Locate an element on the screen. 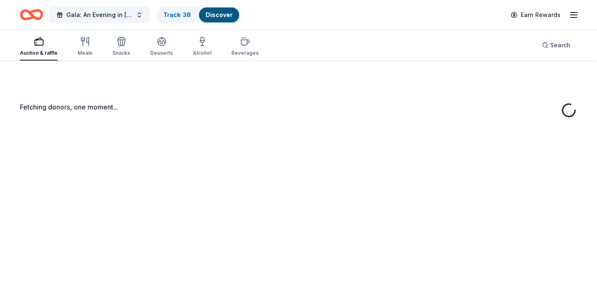 This screenshot has width=597, height=282. button: Auction & raffle is located at coordinates (39, 47).